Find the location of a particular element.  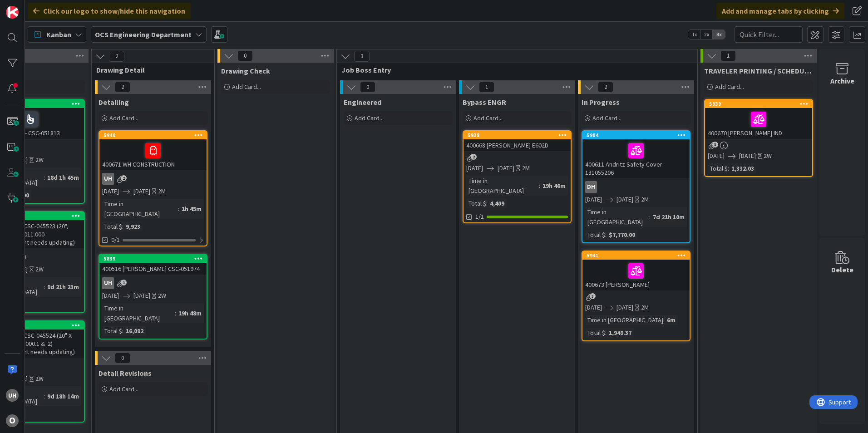

span: 0 is located at coordinates (368, 87).